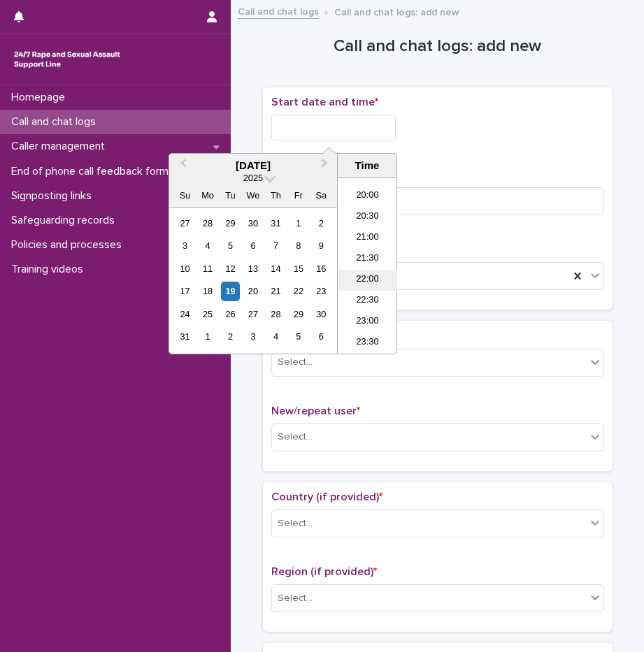 Image resolution: width=644 pixels, height=652 pixels. Describe the element at coordinates (366, 344) in the screenshot. I see `li: 23:30` at that location.